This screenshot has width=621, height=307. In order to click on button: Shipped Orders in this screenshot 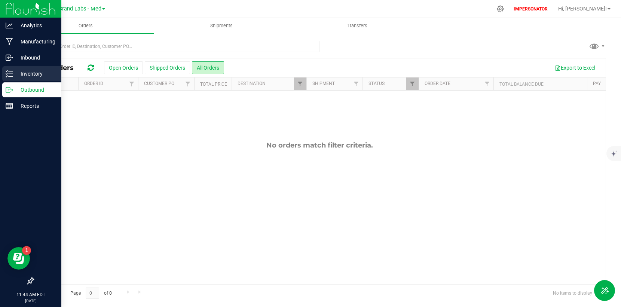, I will do `click(167, 68)`.